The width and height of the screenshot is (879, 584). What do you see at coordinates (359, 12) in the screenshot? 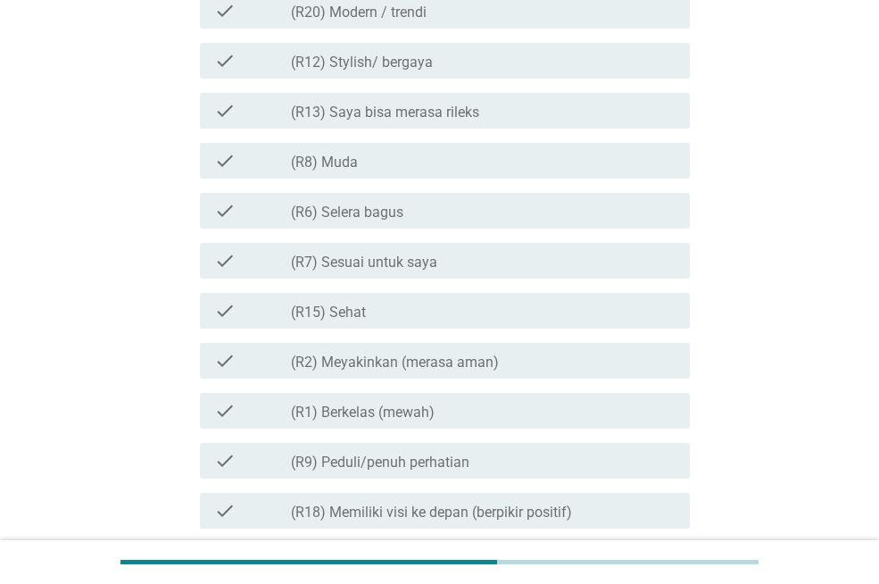
I see `label: (R20) Modern / trendi` at bounding box center [359, 12].